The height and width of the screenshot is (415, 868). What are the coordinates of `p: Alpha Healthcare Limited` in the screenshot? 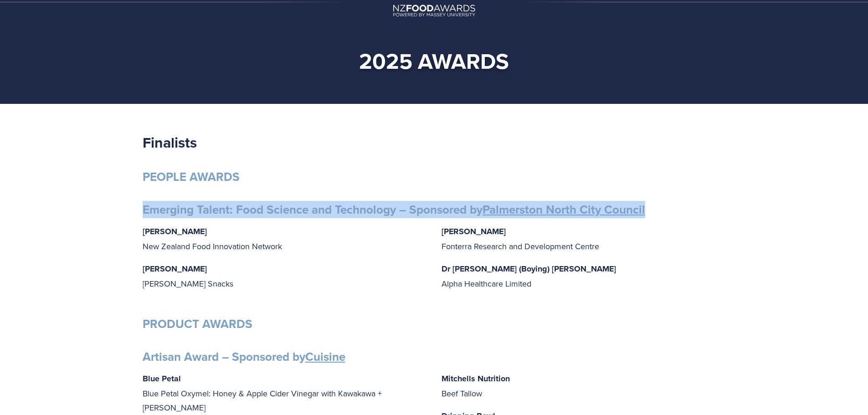 It's located at (584, 276).